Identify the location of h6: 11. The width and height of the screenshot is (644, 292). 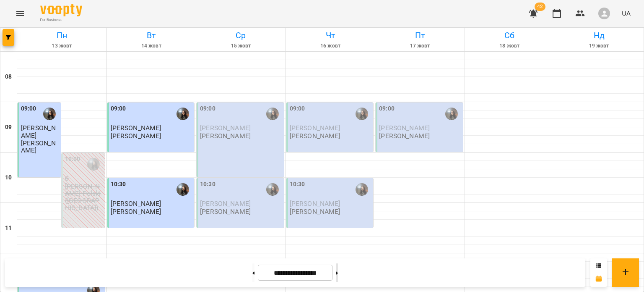
(8, 228).